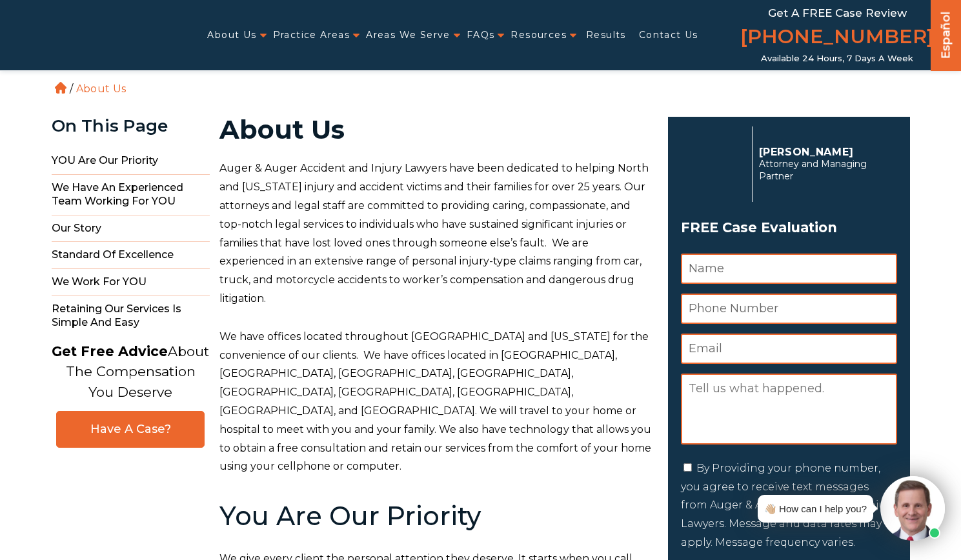 This screenshot has height=560, width=961. I want to click on span: Get a FREE Case Review, so click(837, 13).